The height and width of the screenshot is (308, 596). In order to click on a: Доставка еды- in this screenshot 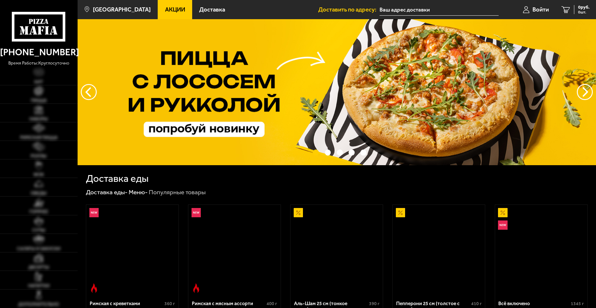, I will do `click(107, 192)`.